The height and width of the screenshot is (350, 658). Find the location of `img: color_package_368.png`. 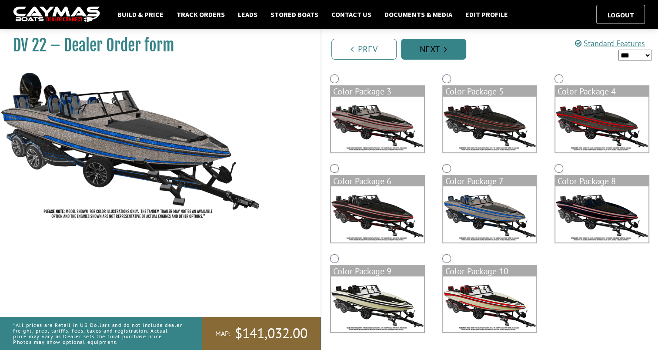

img: color_package_368.png is located at coordinates (490, 214).